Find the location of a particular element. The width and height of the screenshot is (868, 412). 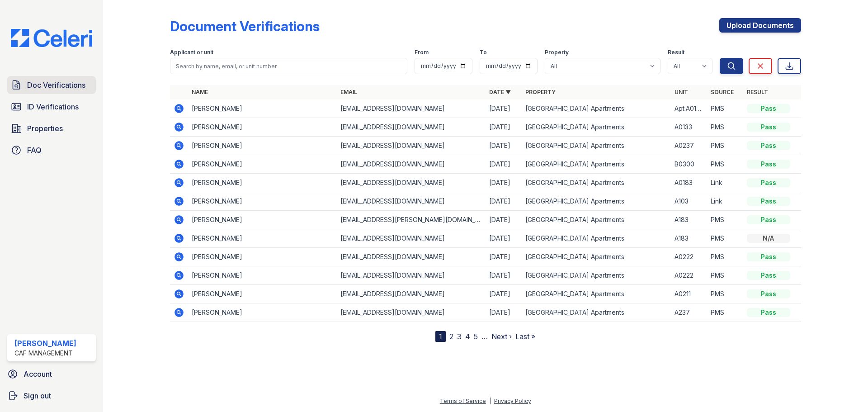

a: Properties is located at coordinates (52, 128).